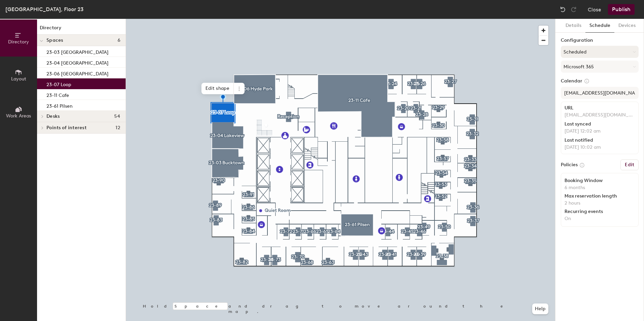 The width and height of the screenshot is (644, 321). I want to click on button: Schedule, so click(600, 26).